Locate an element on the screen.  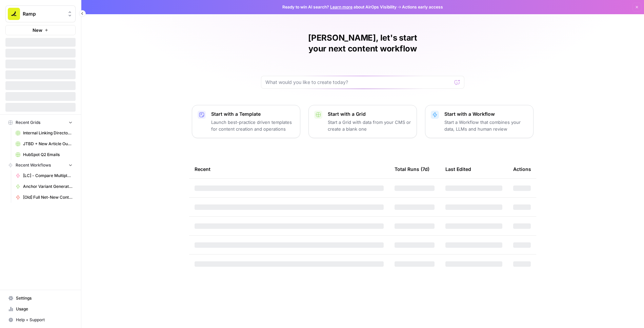
a: HubSpot Q2 Emails is located at coordinates (44, 154).